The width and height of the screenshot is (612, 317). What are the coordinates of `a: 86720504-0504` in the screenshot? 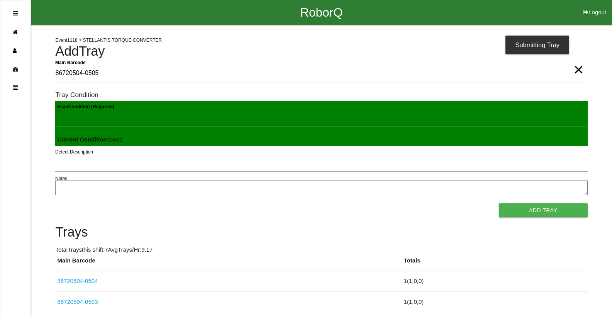 It's located at (77, 280).